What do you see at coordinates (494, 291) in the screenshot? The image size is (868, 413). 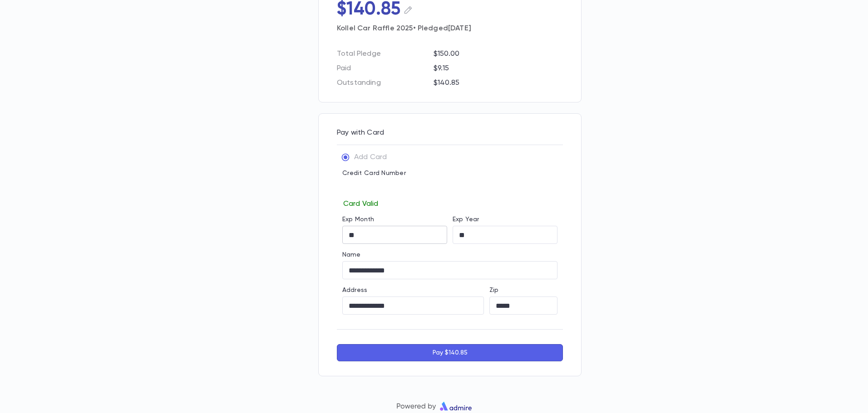 I see `label: Zip` at bounding box center [494, 291].